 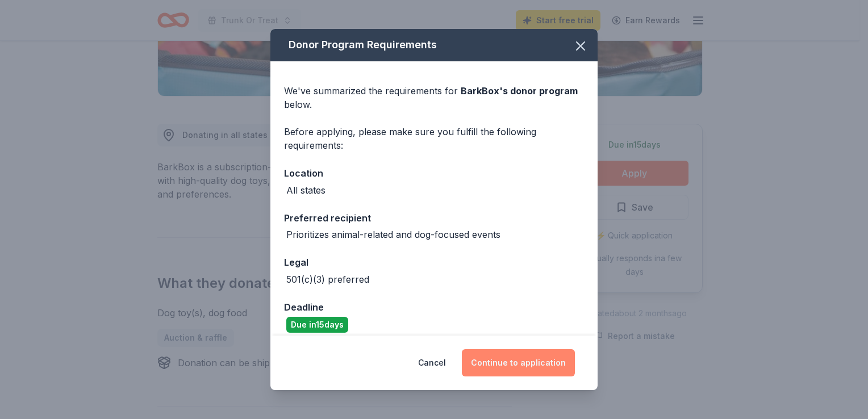 I want to click on div: All states, so click(x=305, y=190).